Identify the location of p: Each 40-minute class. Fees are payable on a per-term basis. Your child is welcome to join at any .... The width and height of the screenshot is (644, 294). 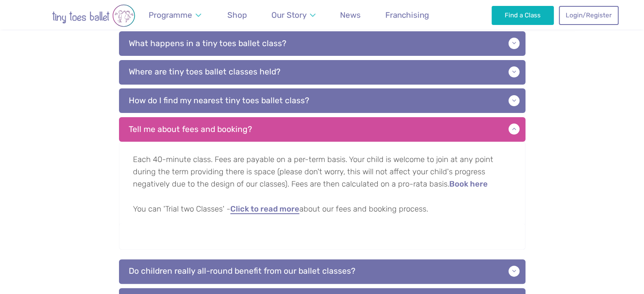
(322, 185).